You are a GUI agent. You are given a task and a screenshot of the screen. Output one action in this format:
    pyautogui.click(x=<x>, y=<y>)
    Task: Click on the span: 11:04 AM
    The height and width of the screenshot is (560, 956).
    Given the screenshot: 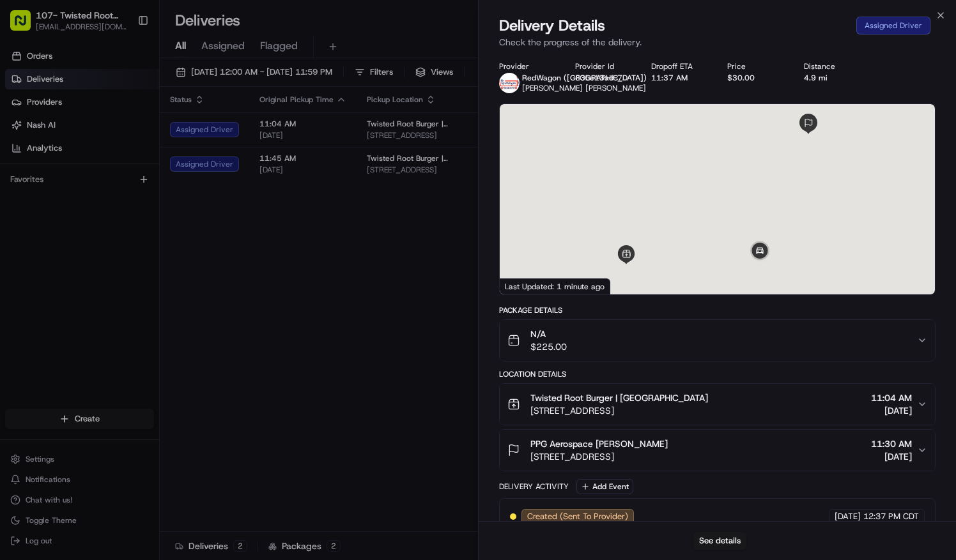 What is the action you would take?
    pyautogui.click(x=891, y=398)
    